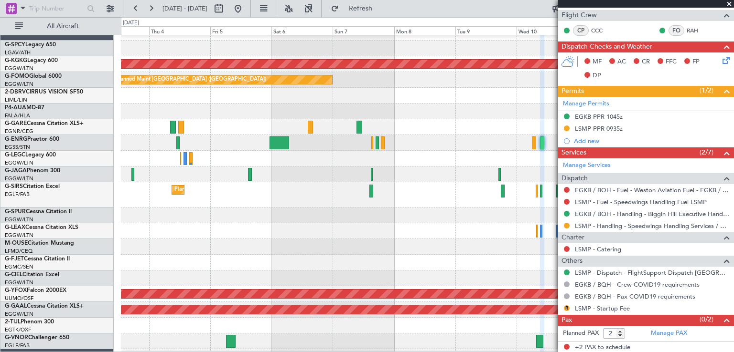 The image size is (734, 352). Describe the element at coordinates (14, 187) in the screenshot. I see `span: G-SIRS` at that location.